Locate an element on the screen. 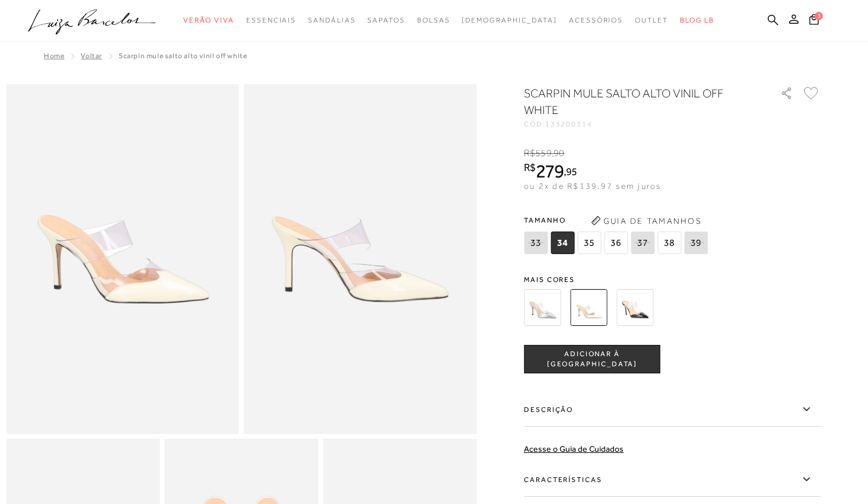 The image size is (868, 504). label: Descrição is located at coordinates (673, 410).